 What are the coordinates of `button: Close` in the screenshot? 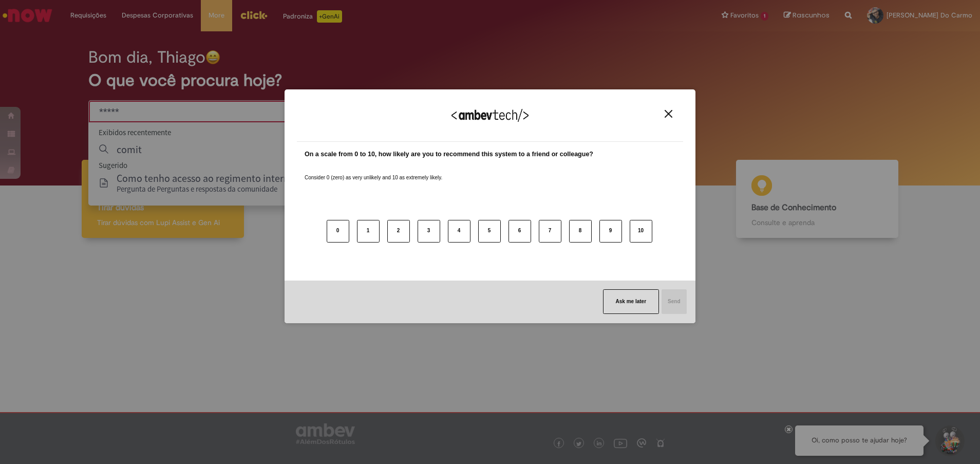 It's located at (668, 114).